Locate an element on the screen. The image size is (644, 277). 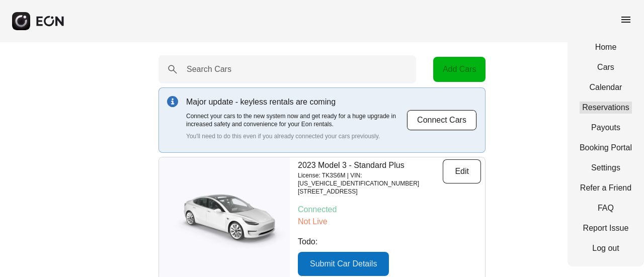
a: Cars is located at coordinates (606, 67).